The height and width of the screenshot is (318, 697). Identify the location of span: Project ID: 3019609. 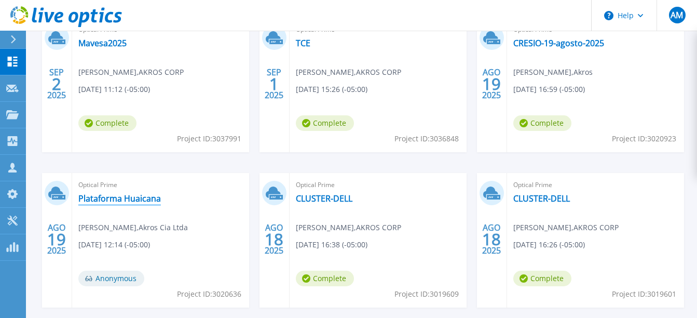
(426, 294).